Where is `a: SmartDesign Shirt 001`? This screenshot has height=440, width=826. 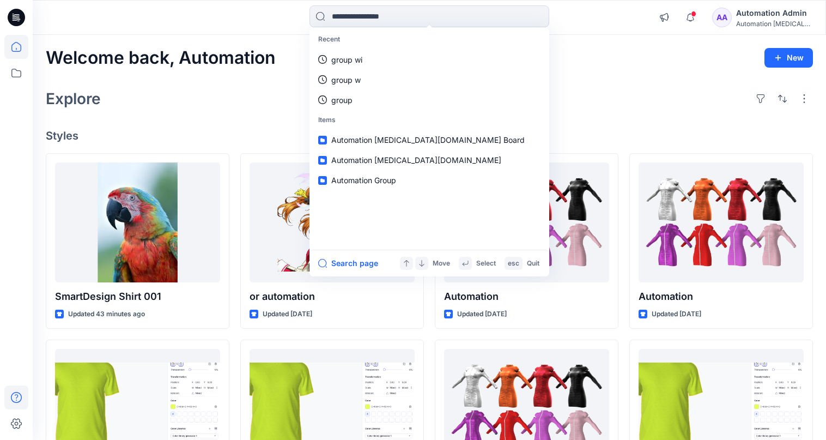
a: SmartDesign Shirt 001 is located at coordinates (137, 222).